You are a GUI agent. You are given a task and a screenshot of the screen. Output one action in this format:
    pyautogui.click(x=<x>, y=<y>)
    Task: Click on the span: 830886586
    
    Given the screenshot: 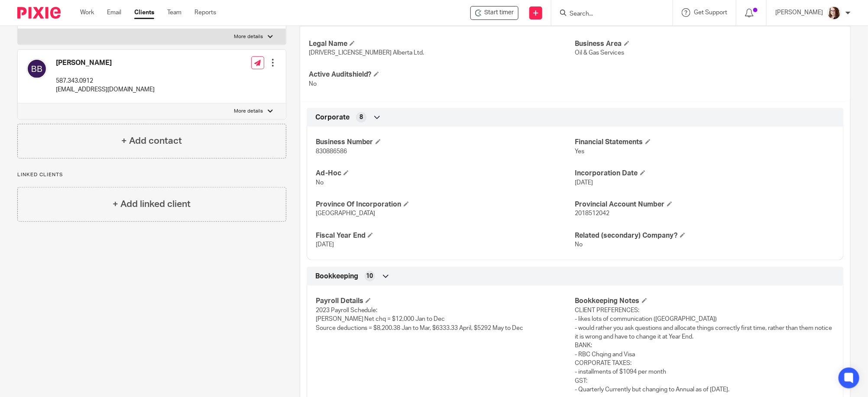 What is the action you would take?
    pyautogui.click(x=332, y=152)
    